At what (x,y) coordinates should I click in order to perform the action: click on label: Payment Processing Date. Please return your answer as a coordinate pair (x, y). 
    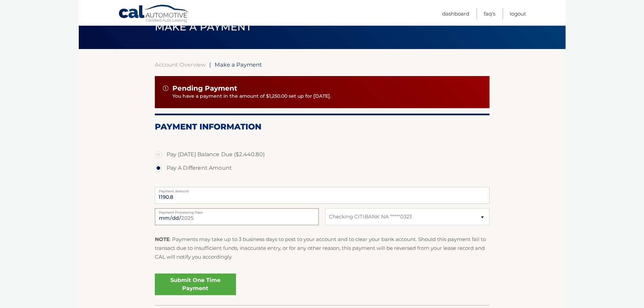
    Looking at the image, I should click on (237, 211).